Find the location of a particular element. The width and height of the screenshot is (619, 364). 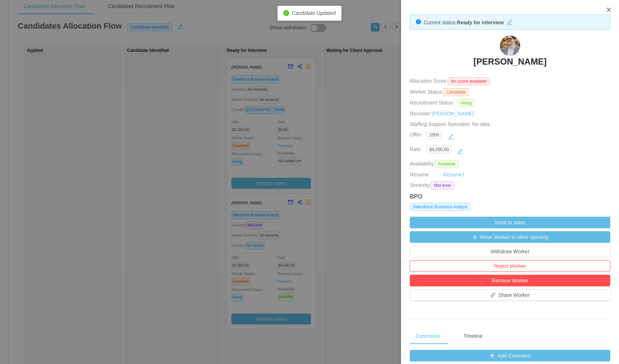

strong: BPO is located at coordinates (416, 196).